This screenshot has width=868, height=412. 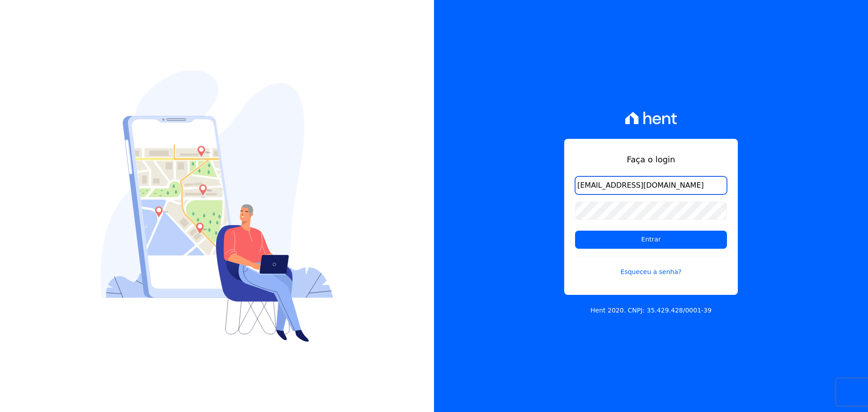 I want to click on input: Entrar, so click(x=651, y=240).